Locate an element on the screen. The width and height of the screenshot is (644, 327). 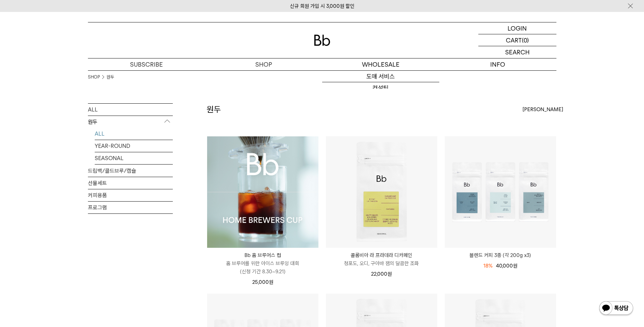
span: 25,000 is located at coordinates (263, 282).